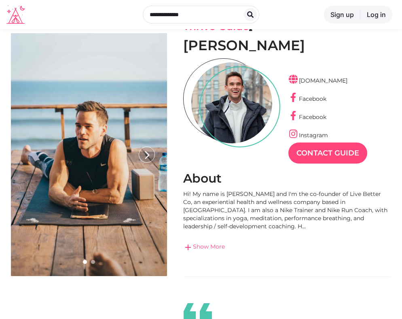 Image resolution: width=402 pixels, height=319 pixels. I want to click on i: arrow_forward_ios, so click(147, 155).